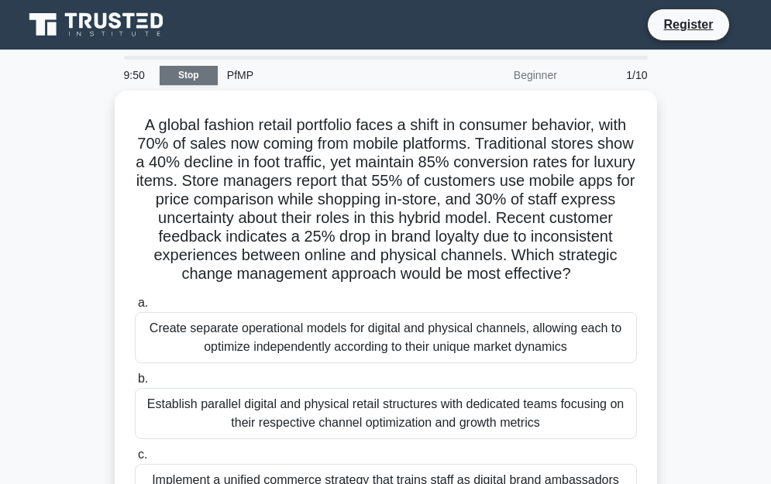  I want to click on div: 9:50, so click(137, 75).